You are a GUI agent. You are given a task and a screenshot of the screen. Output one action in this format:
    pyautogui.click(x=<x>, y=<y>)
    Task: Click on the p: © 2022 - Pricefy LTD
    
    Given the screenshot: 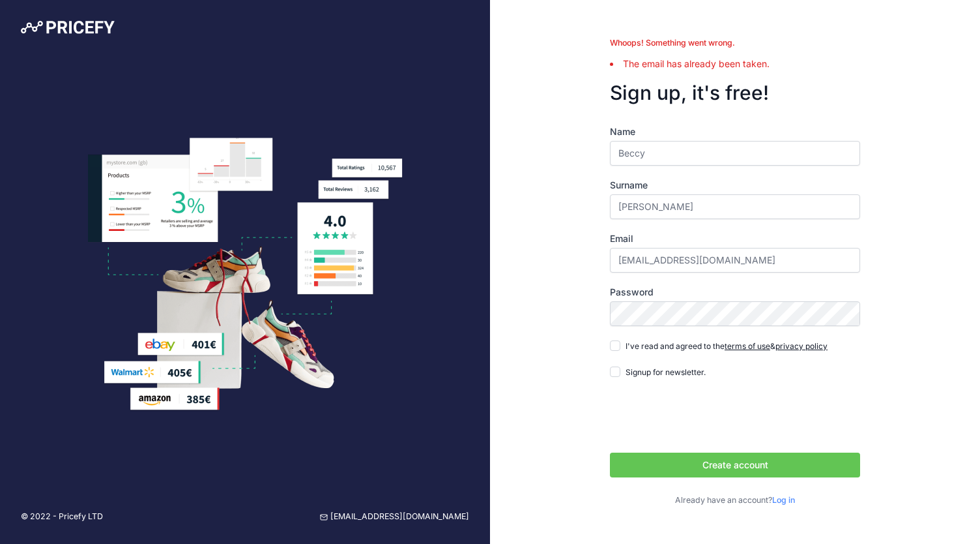 What is the action you would take?
    pyautogui.click(x=62, y=517)
    